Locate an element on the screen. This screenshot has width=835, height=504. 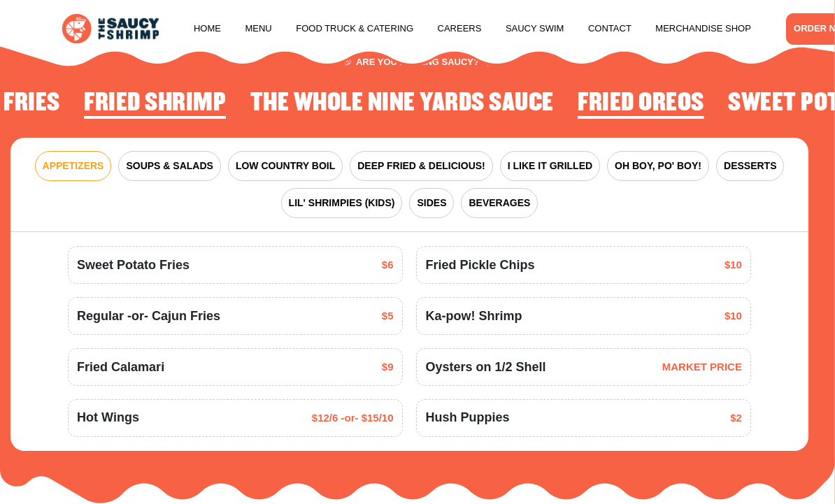
button: DEEP FRIED & DELICIOUS! is located at coordinates (421, 166).